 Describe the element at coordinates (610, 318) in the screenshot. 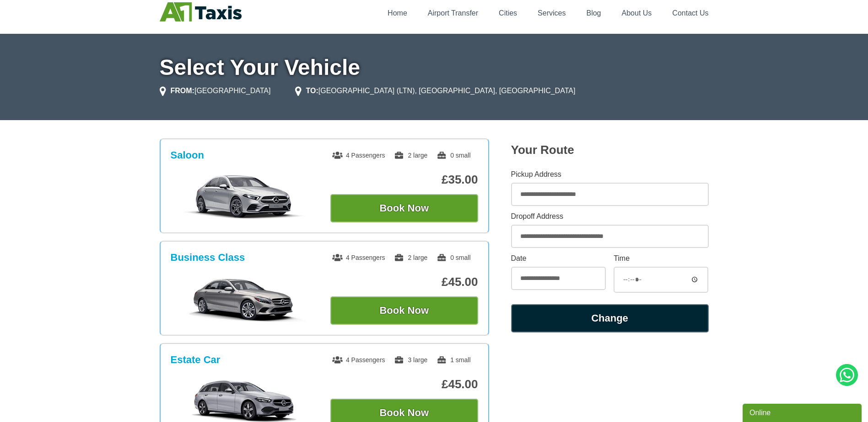

I see `button: Change` at that location.